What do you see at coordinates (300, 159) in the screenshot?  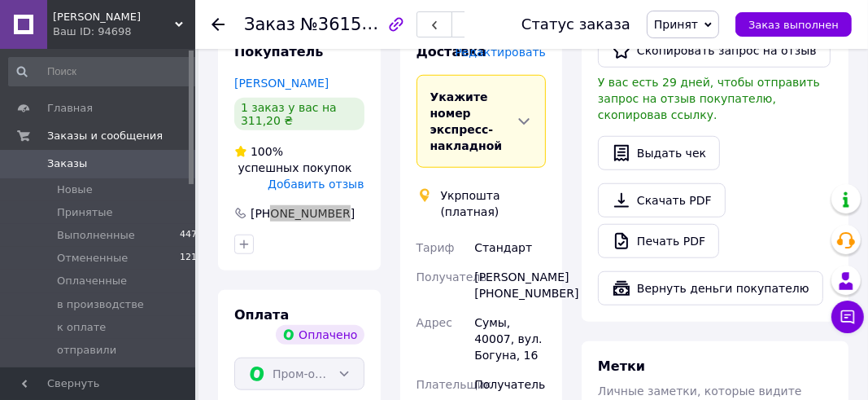 I see `div: успешных покупок` at bounding box center [300, 159].